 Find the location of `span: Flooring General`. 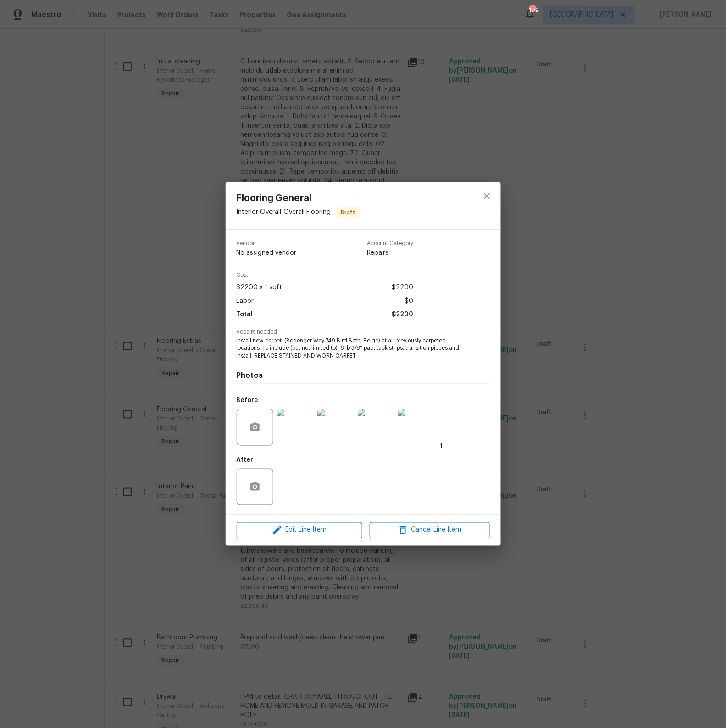

span: Flooring General is located at coordinates (298, 198).